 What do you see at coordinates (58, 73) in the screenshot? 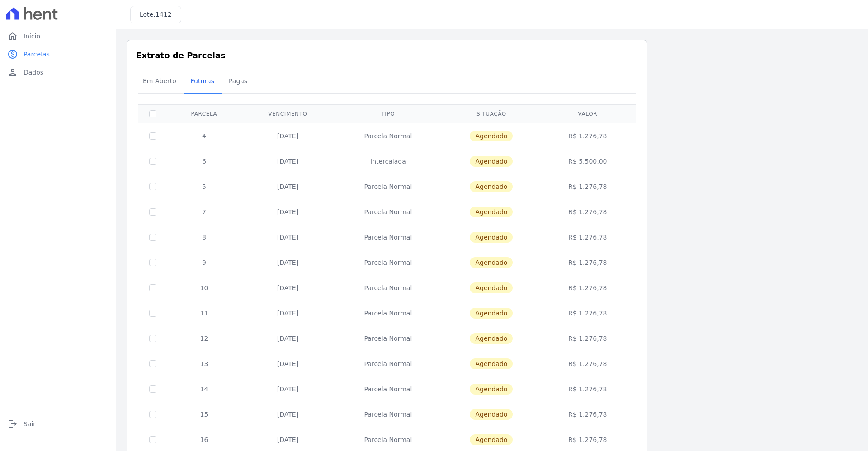
I see `a: personDados` at bounding box center [58, 73].